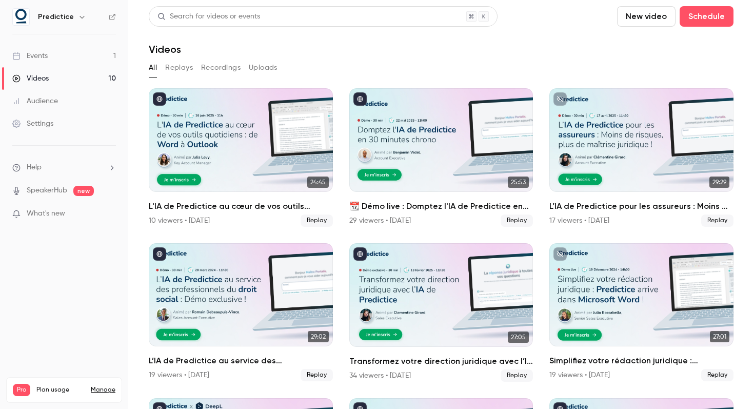  What do you see at coordinates (706, 16) in the screenshot?
I see `button: Schedule` at bounding box center [706, 16].